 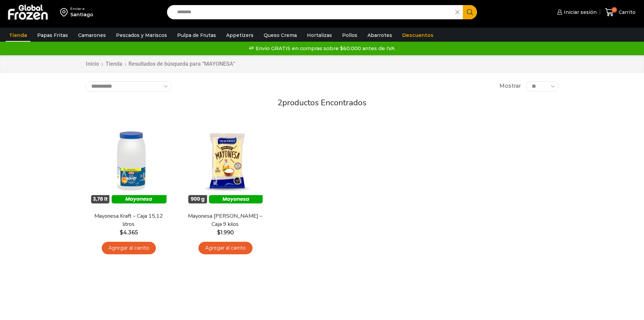 What do you see at coordinates (510, 86) in the screenshot?
I see `span: Mostrar` at bounding box center [510, 86].